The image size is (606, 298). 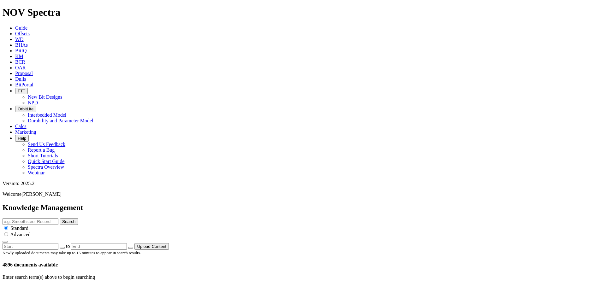 I want to click on span: Standard, so click(x=19, y=228).